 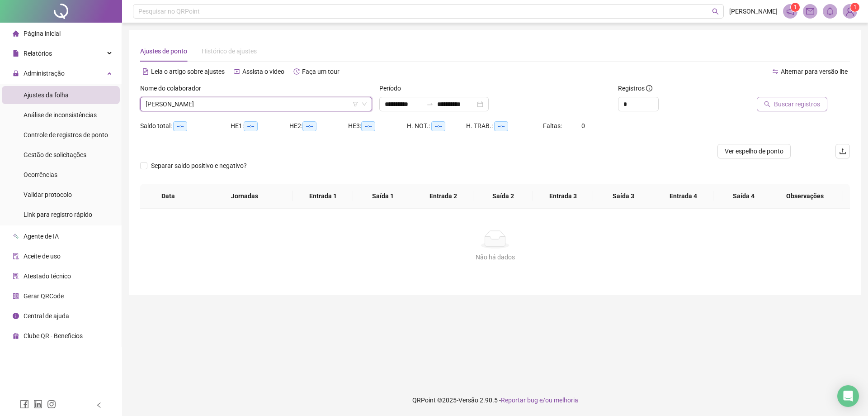 I want to click on span: Link para registro rápido, so click(x=58, y=214).